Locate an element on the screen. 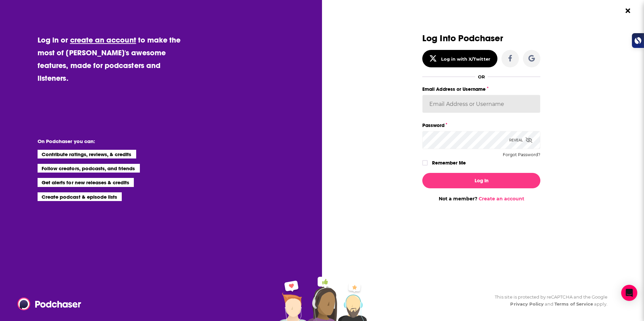 This screenshot has height=321, width=644. a: Create an account is located at coordinates (501, 199).